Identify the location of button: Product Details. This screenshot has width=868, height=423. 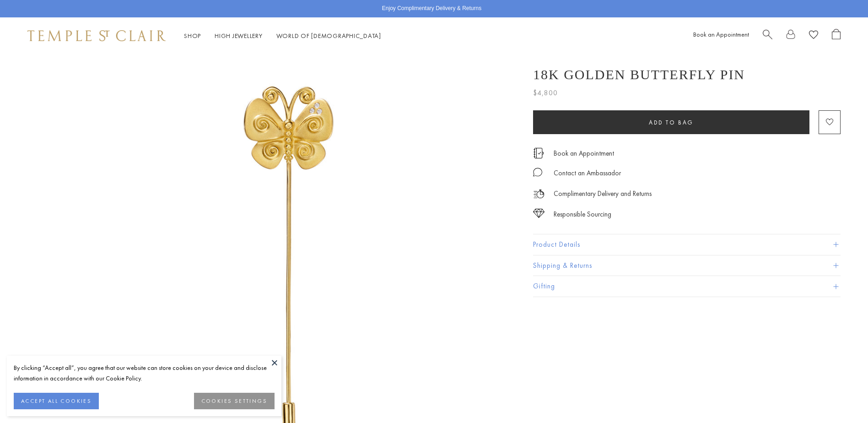
(687, 245).